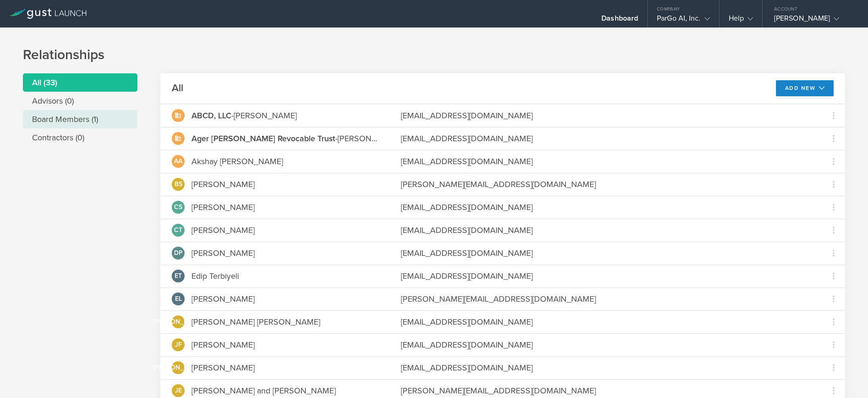  I want to click on span: JF, so click(178, 345).